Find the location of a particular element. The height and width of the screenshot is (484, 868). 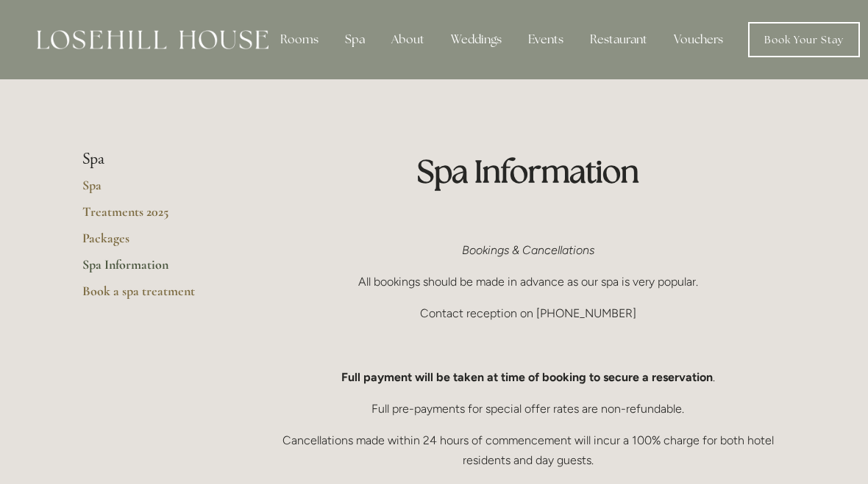

div: Weddings is located at coordinates (476, 40).